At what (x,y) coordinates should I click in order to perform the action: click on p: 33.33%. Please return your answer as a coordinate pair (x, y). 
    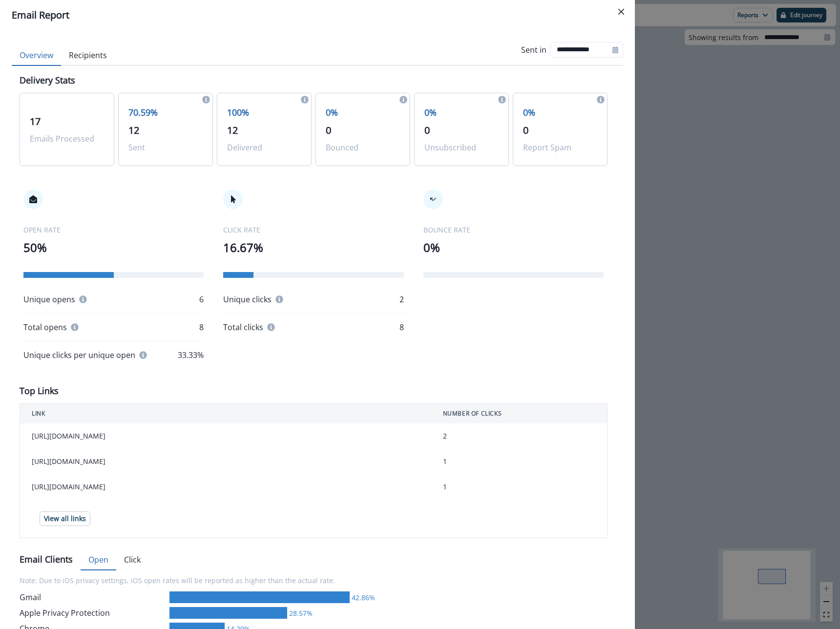
    Looking at the image, I should click on (190, 355).